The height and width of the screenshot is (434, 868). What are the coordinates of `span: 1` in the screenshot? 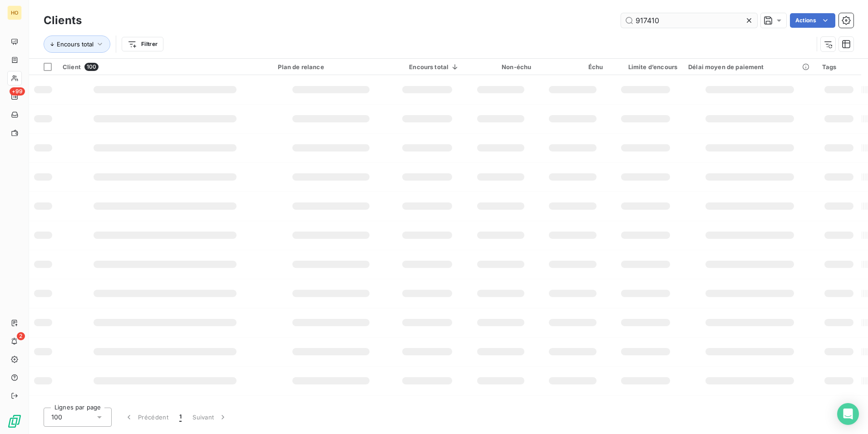 It's located at (180, 416).